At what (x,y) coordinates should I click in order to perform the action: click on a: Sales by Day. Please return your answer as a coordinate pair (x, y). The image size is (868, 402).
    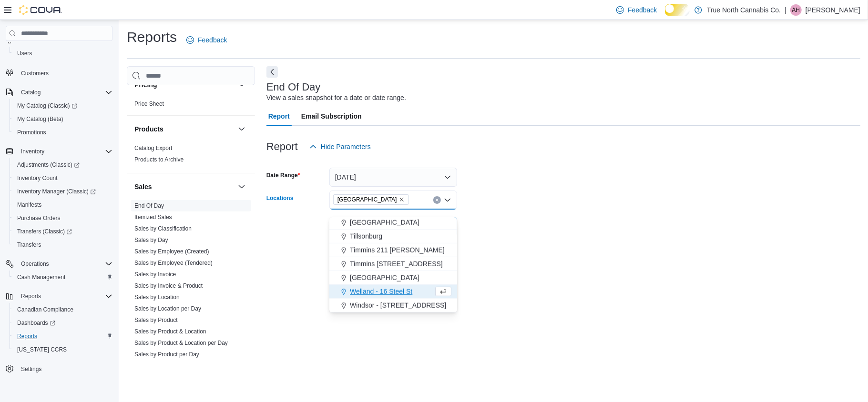
    Looking at the image, I should click on (151, 240).